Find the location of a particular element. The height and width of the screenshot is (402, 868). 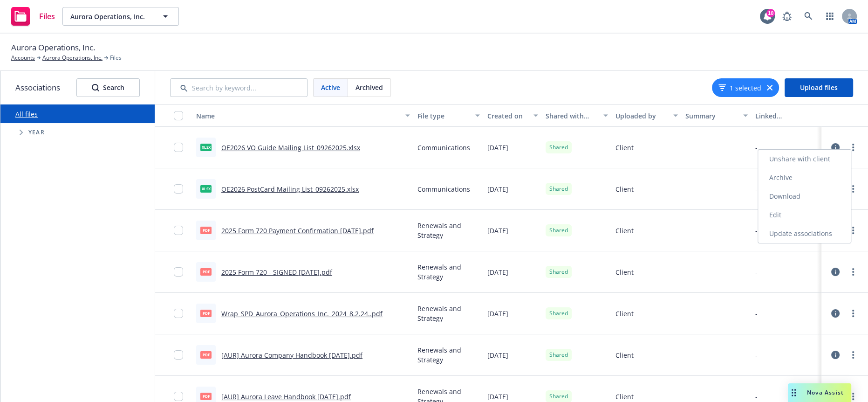

a: Download is located at coordinates (804, 196).